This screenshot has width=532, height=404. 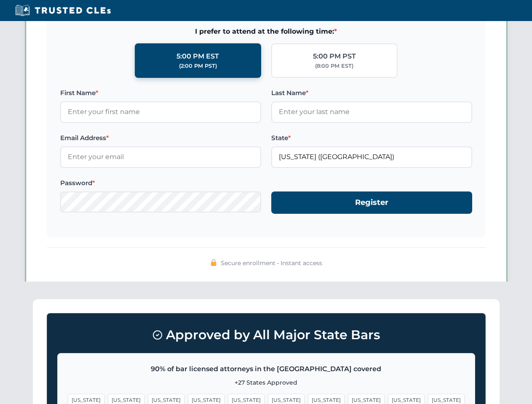 I want to click on div: 5:00 PM EST, so click(x=198, y=56).